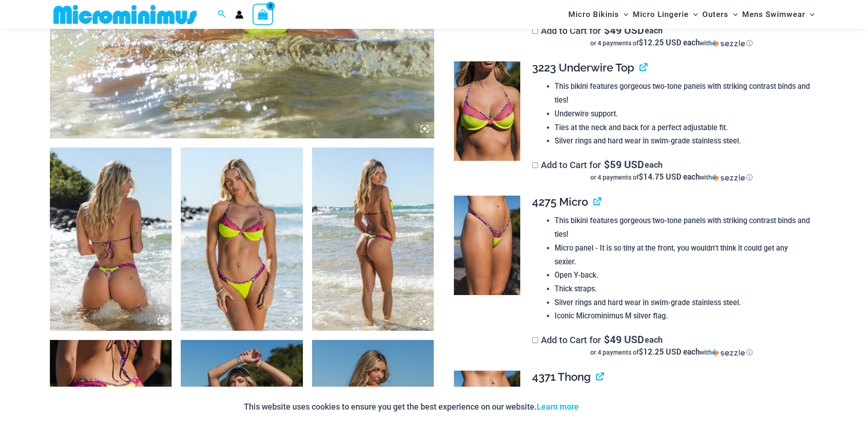 The image size is (868, 427). I want to click on li: Iconic Microminimus M silver flag., so click(683, 316).